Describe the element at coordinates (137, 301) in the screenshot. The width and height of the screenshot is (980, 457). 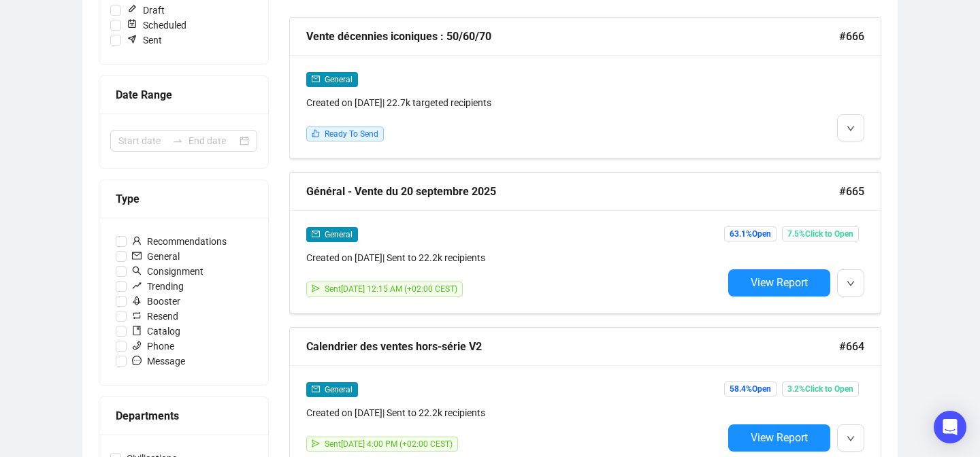
I see `span: rocket` at that location.